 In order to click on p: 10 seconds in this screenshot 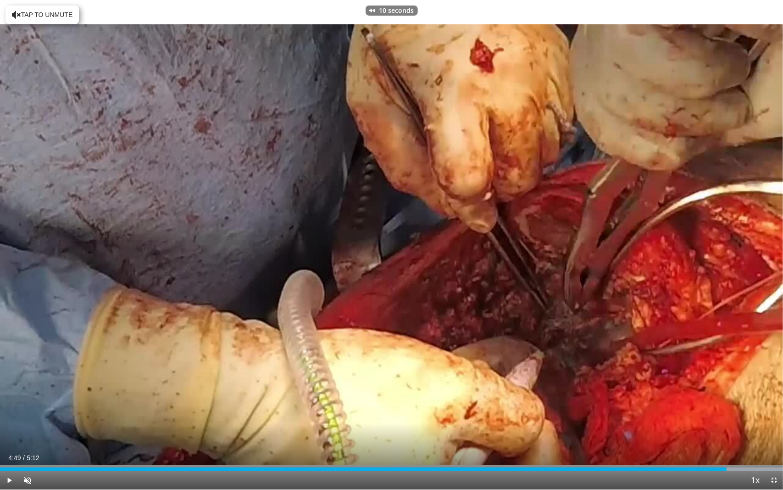, I will do `click(397, 11)`.